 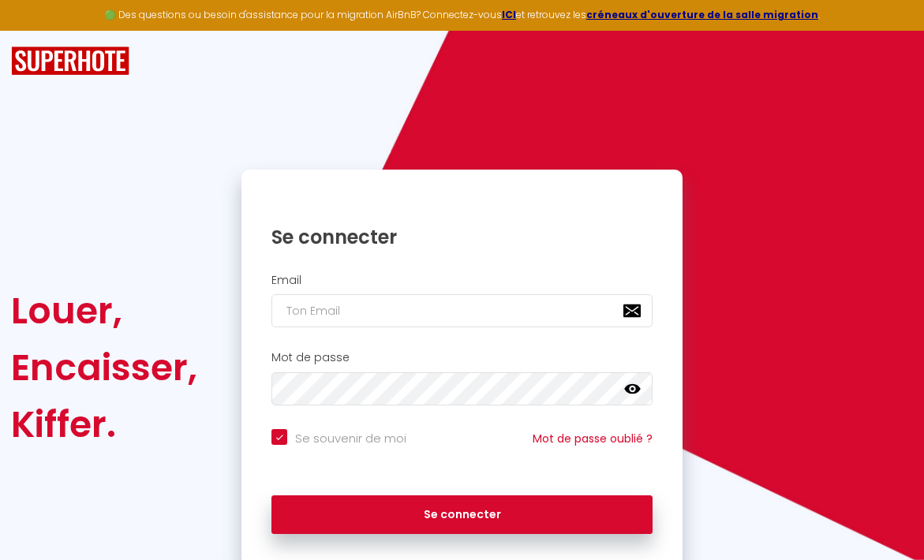 What do you see at coordinates (703, 14) in the screenshot?
I see `strong: créneaux d'ouverture de la salle migration` at bounding box center [703, 14].